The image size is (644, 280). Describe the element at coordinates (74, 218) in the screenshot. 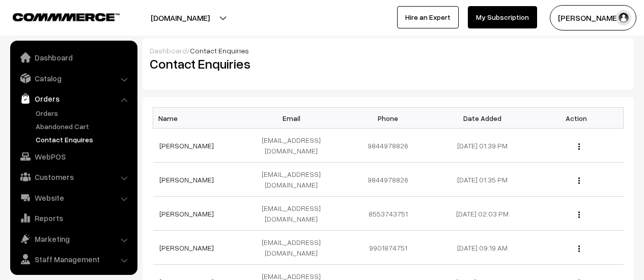

I see `a: Reports` at that location.